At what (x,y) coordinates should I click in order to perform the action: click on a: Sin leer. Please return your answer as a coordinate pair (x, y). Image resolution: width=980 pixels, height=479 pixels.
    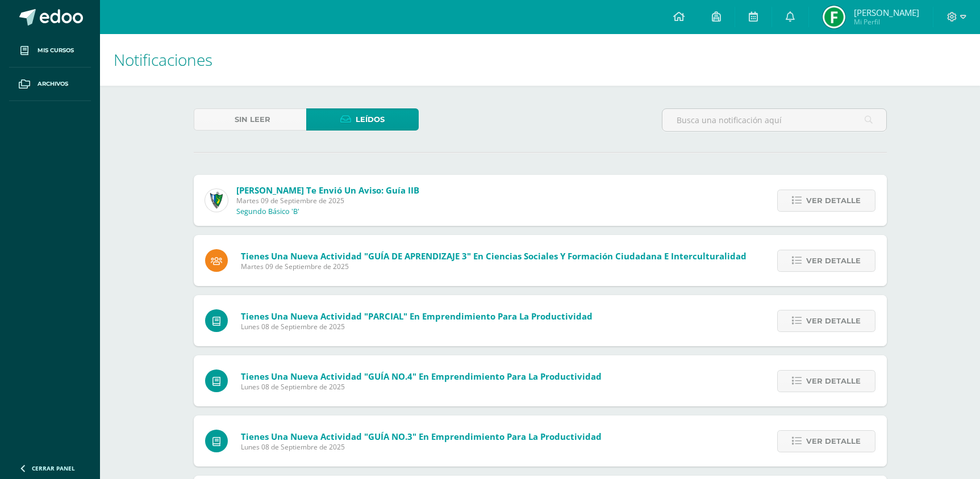
    Looking at the image, I should click on (250, 120).